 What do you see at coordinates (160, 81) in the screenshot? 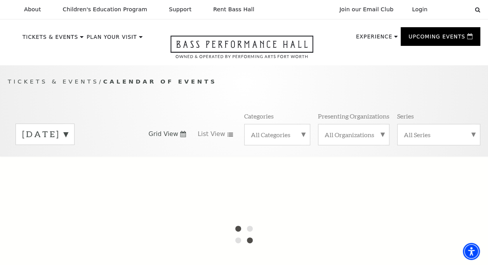
I see `span: Calendar of Events` at bounding box center [160, 81].